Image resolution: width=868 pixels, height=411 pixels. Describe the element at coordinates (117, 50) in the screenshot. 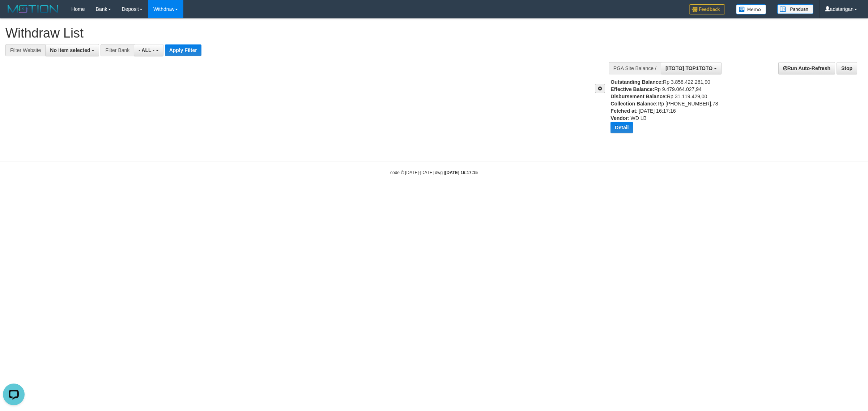

I see `div: Filter Bank` at that location.